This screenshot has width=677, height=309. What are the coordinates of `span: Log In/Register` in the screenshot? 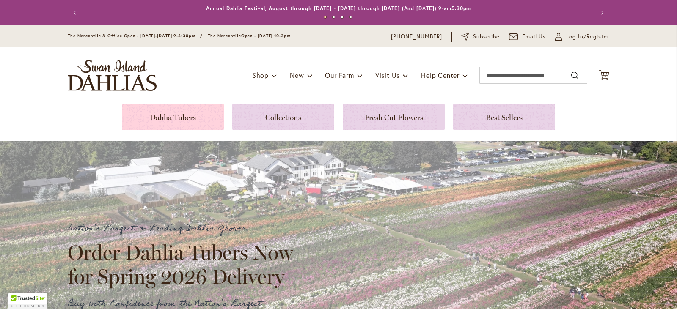 It's located at (588, 37).